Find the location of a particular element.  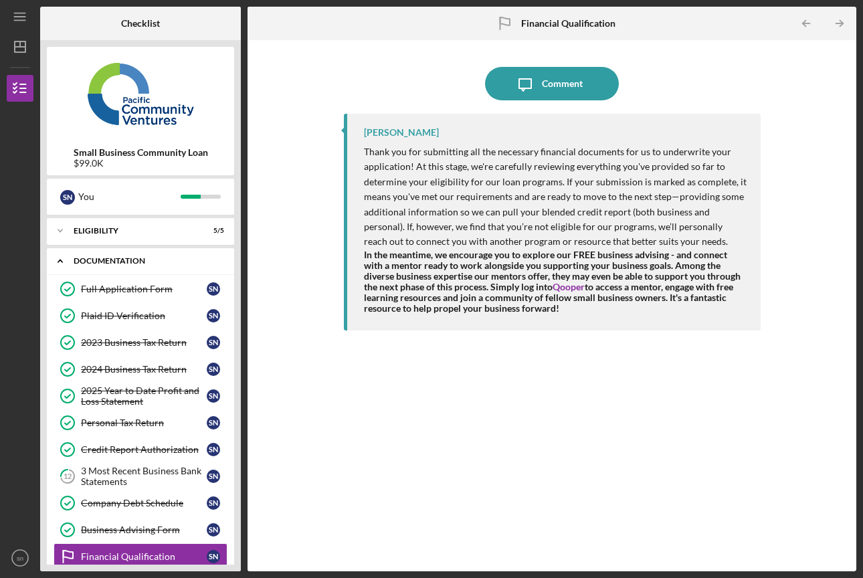

div: 2025 Year to Date Profit and Loss Statement is located at coordinates (144, 396).